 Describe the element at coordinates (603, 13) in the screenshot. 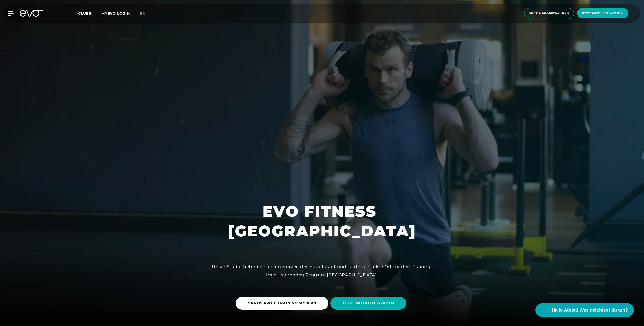

I see `a: Jetzt Mitglied werden` at that location.